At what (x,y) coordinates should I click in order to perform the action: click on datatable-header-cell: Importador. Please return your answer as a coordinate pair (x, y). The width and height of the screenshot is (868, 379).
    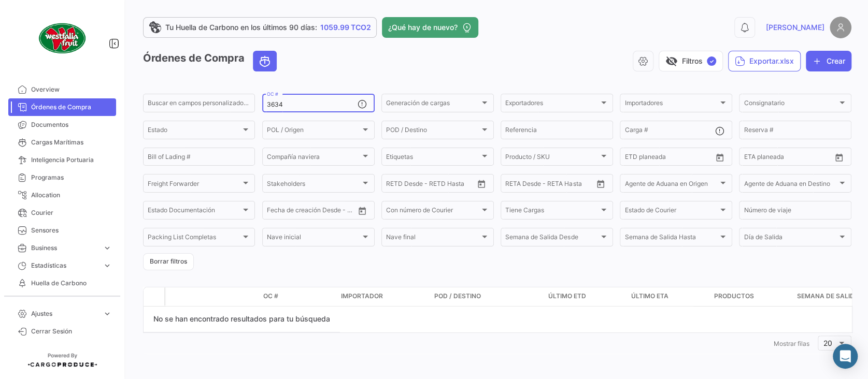
    Looking at the image, I should click on (383, 296).